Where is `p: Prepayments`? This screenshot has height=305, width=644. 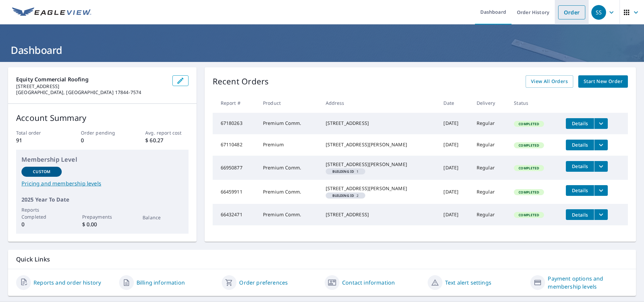
p: Prepayments is located at coordinates (103, 216).